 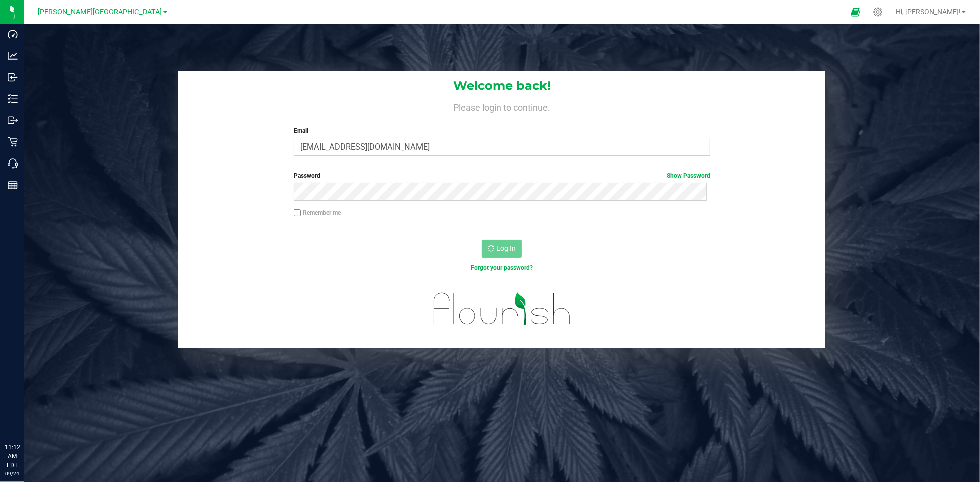 What do you see at coordinates (12, 163) in the screenshot?
I see `inline-svg: Call Center` at bounding box center [12, 163].